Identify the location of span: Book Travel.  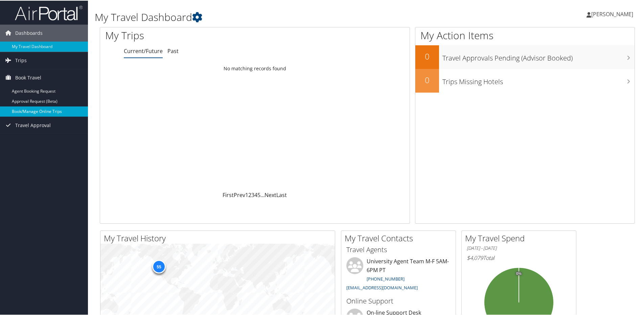
(28, 77).